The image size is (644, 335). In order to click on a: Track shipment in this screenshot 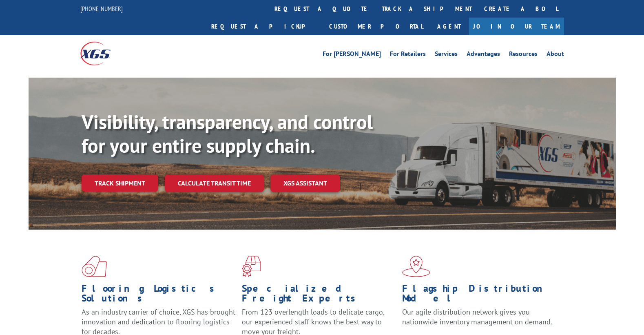, I will do `click(120, 183)`.